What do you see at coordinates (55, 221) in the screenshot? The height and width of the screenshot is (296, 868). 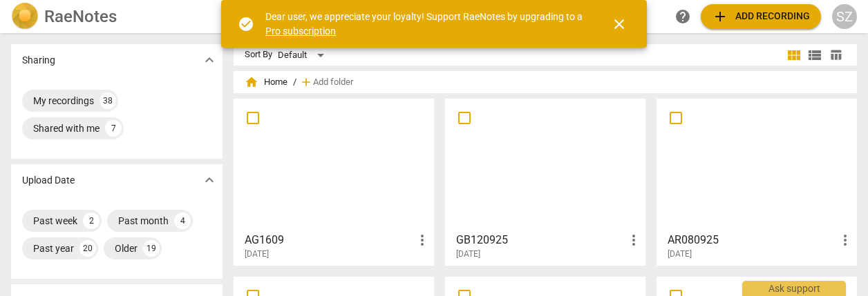 I see `div: Past week` at bounding box center [55, 221].